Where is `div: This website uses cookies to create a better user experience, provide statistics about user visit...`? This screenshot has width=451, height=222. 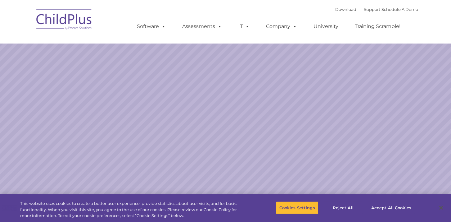 div: This website uses cookies to create a better user experience, provide statistics about user visit... is located at coordinates (134, 209).